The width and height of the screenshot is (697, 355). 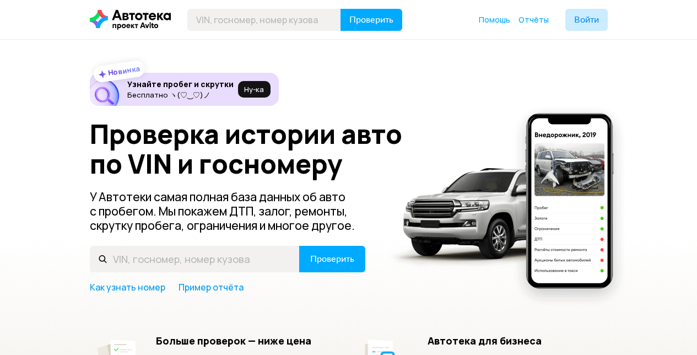 What do you see at coordinates (533, 20) in the screenshot?
I see `a: Отчёты` at bounding box center [533, 20].